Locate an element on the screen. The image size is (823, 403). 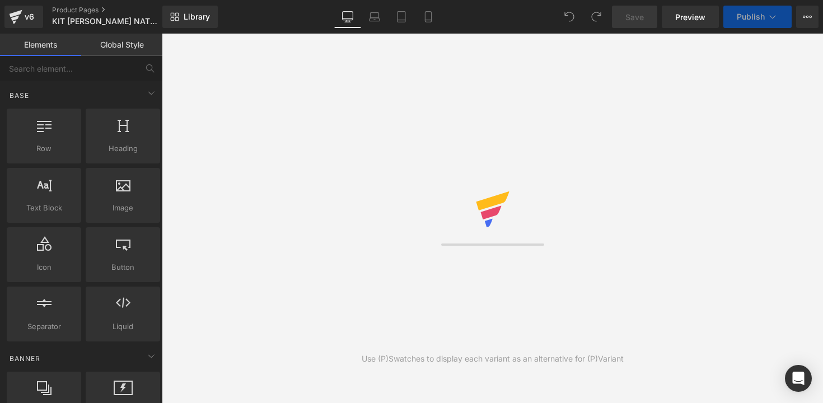
span: Liquid is located at coordinates (123, 326).